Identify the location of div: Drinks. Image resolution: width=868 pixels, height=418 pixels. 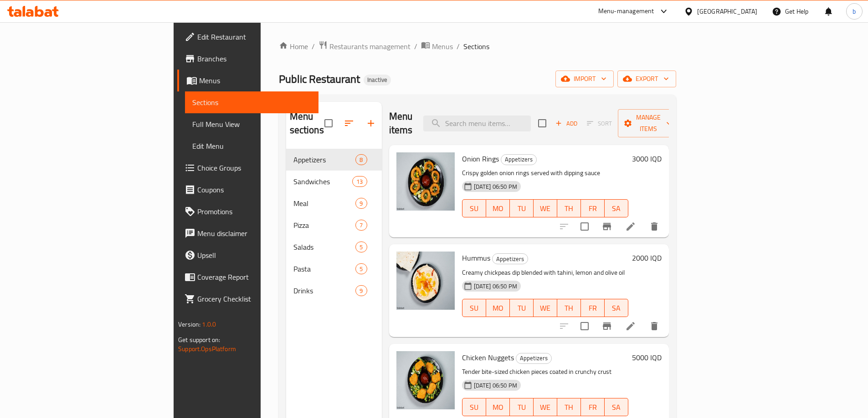
(325, 291).